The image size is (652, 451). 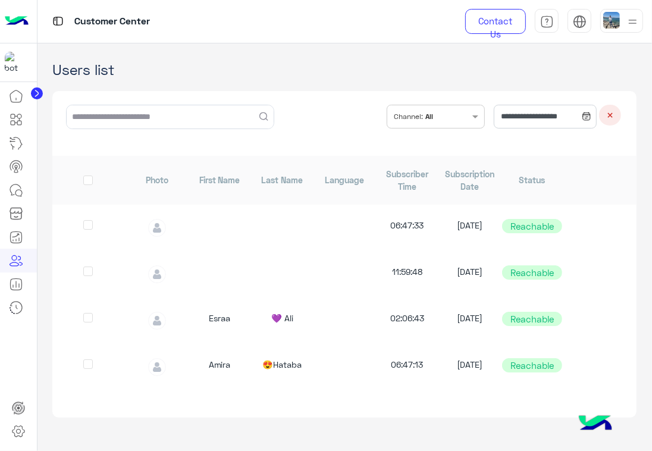 I want to click on div: Last Name, so click(x=282, y=180).